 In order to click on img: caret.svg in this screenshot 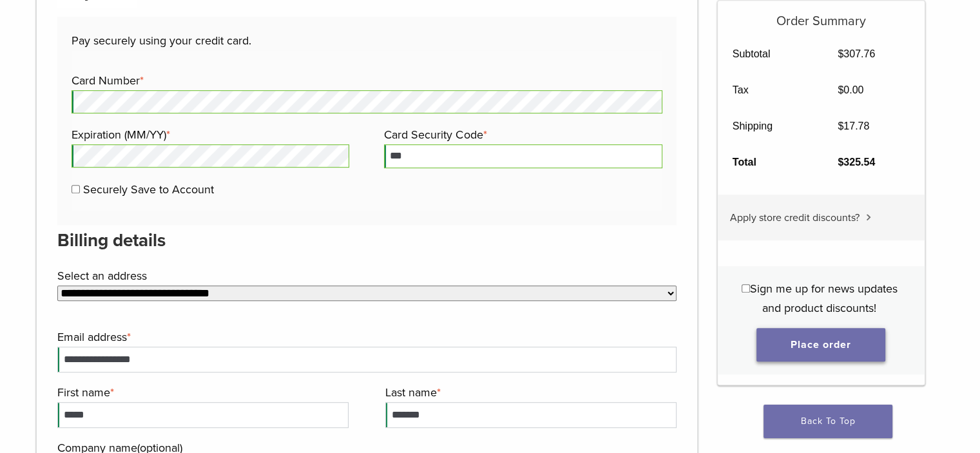, I will do `click(868, 217)`.